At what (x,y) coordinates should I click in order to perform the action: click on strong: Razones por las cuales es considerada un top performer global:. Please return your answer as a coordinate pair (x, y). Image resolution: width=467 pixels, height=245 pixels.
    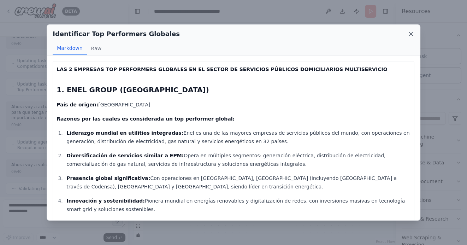
    Looking at the image, I should click on (146, 119).